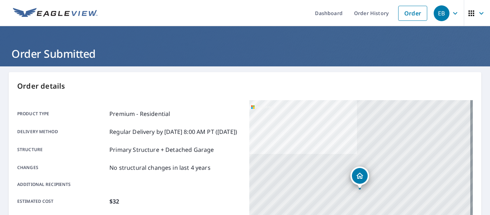  What do you see at coordinates (114, 201) in the screenshot?
I see `p: $32` at bounding box center [114, 201].